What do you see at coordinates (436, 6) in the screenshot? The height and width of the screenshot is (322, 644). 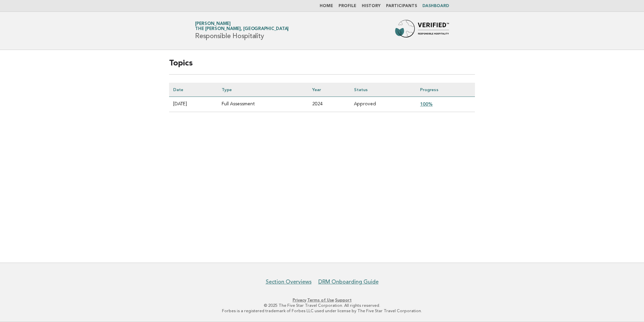 I see `a: Dashboard` at bounding box center [436, 6].